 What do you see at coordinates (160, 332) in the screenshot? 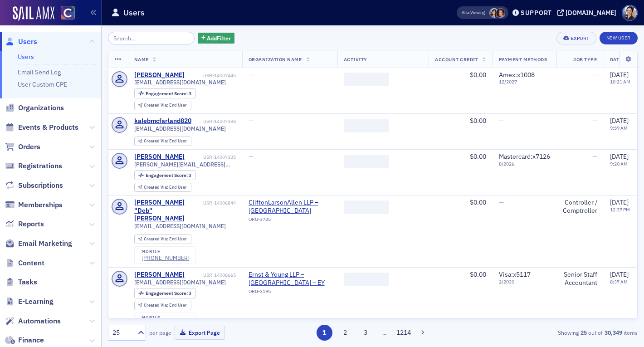
I see `label: per page` at bounding box center [160, 332].